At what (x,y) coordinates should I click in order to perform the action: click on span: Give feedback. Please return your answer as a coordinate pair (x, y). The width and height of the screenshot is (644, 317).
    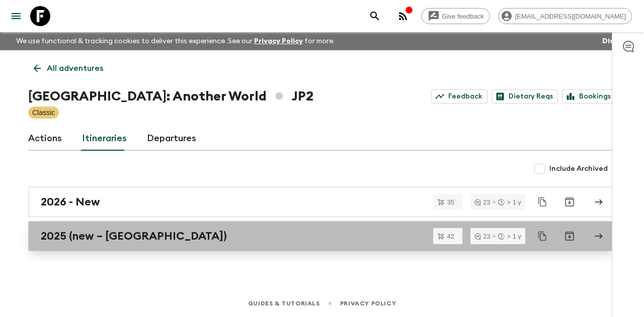
    Looking at the image, I should click on (463, 16).